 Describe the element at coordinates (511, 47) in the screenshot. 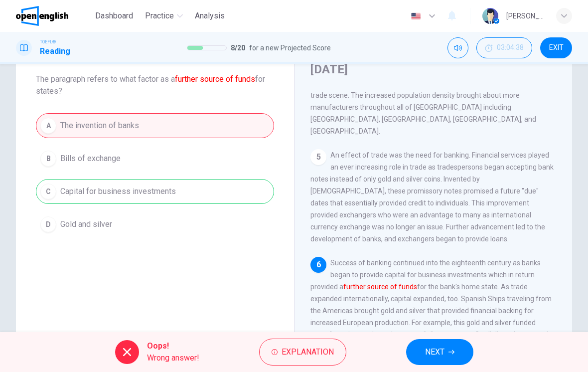

I see `span: 03:04:38` at that location.